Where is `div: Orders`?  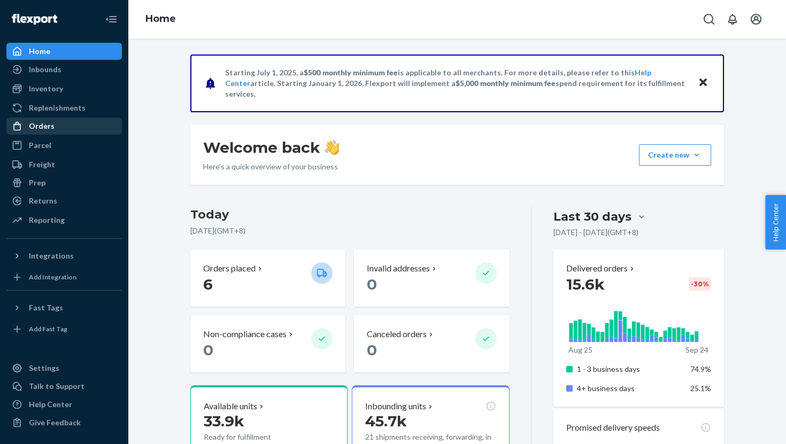 div: Orders is located at coordinates (42, 126).